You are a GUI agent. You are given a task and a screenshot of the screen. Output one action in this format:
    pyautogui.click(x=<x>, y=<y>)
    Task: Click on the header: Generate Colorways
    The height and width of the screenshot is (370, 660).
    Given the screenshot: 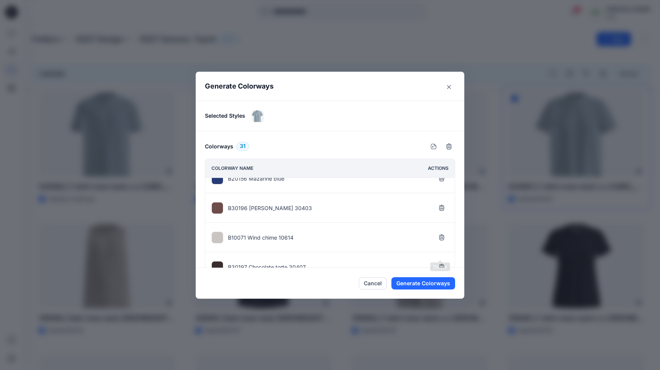 What is the action you would take?
    pyautogui.click(x=330, y=86)
    